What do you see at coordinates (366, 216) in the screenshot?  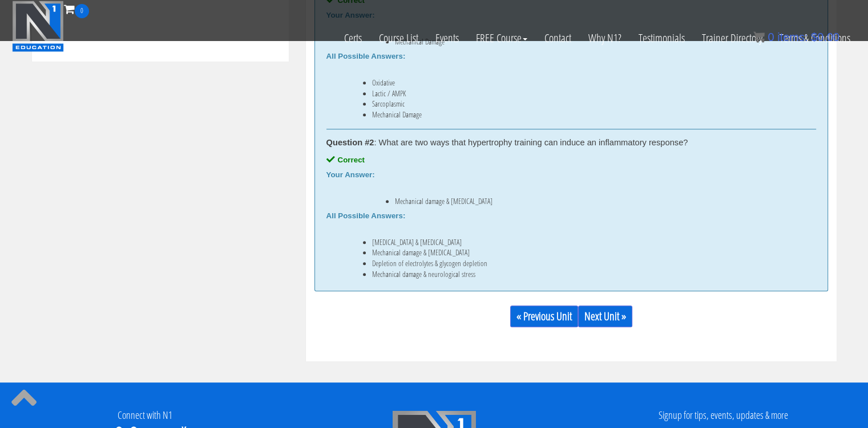 I see `b: All Possible Answers:` at bounding box center [366, 216].